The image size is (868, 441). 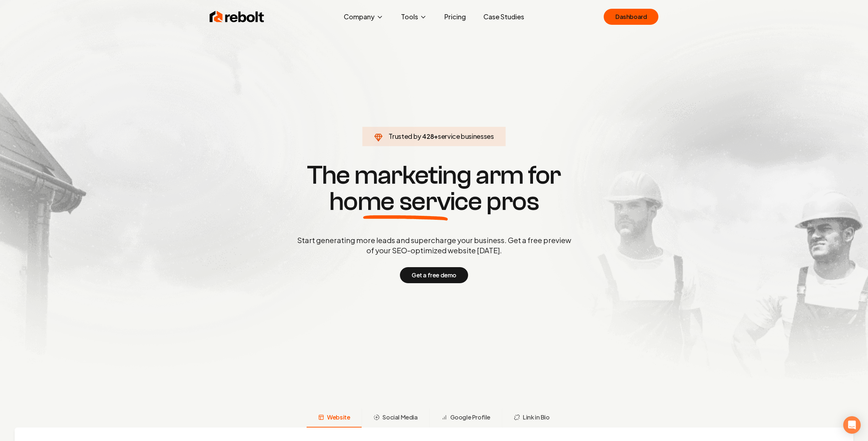 I want to click on button: Google Profile, so click(x=465, y=418).